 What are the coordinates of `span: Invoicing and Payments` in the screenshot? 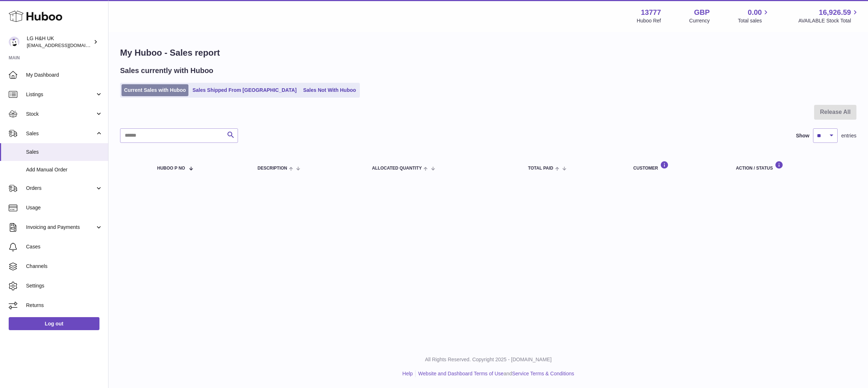 It's located at (60, 227).